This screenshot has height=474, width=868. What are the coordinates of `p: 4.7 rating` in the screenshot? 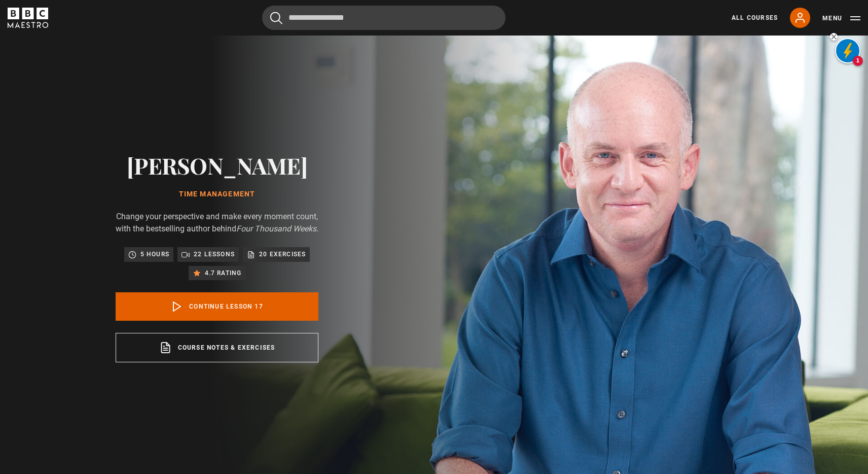 It's located at (223, 273).